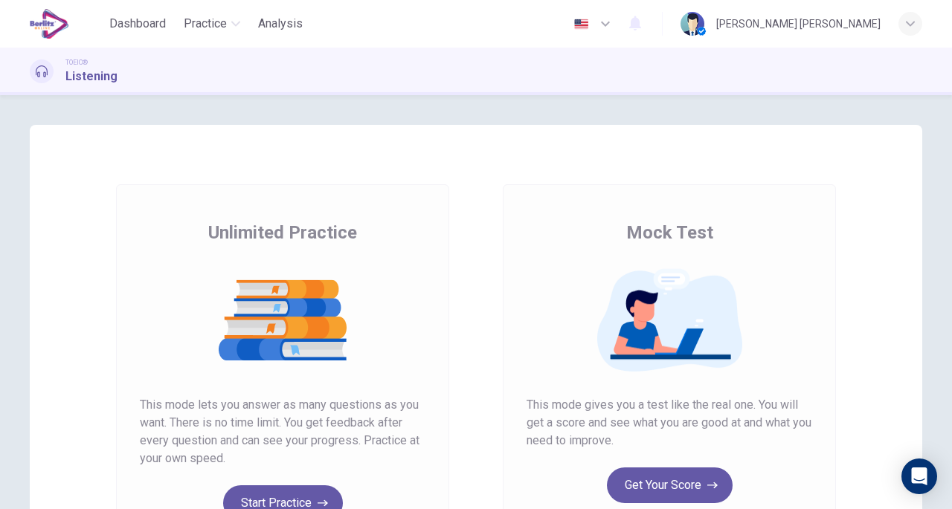  What do you see at coordinates (919, 477) in the screenshot?
I see `div: Open Intercom Messenger` at bounding box center [919, 477].